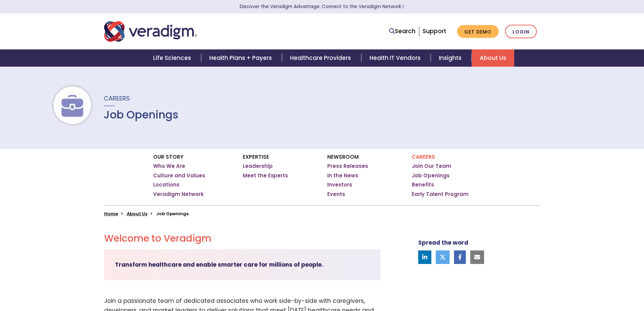 The width and height of the screenshot is (644, 311). Describe the element at coordinates (396, 58) in the screenshot. I see `a: Health IT Vendors` at that location.